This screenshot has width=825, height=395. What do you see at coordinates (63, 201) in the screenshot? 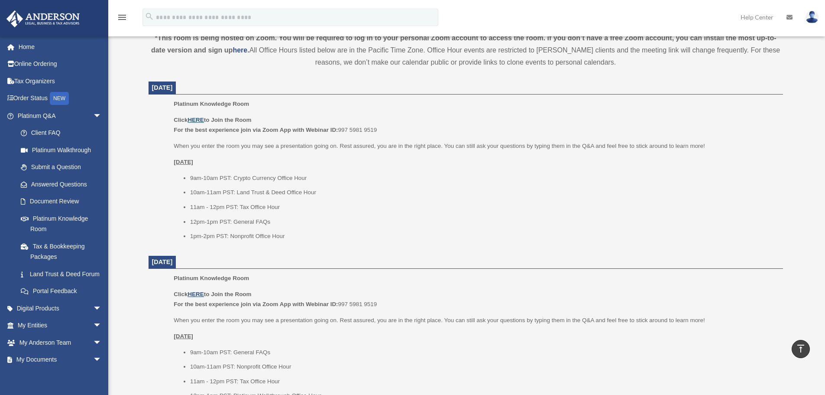
I see `a: Document Review` at bounding box center [63, 201].